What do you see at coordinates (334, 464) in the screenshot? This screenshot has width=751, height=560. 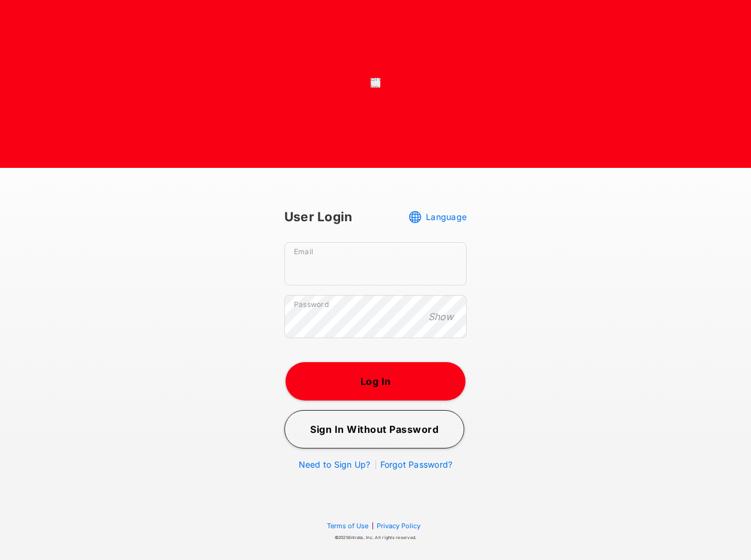 I see `span: Need to Sign Up?` at bounding box center [334, 464].